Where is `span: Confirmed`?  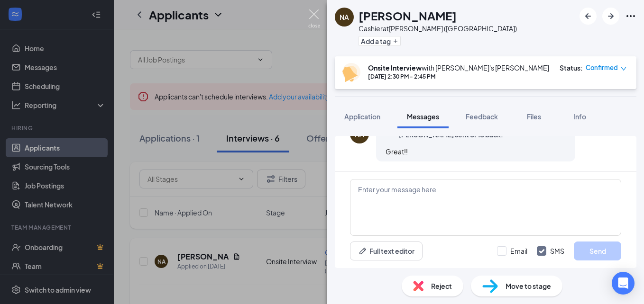 span: Confirmed is located at coordinates (602, 68).